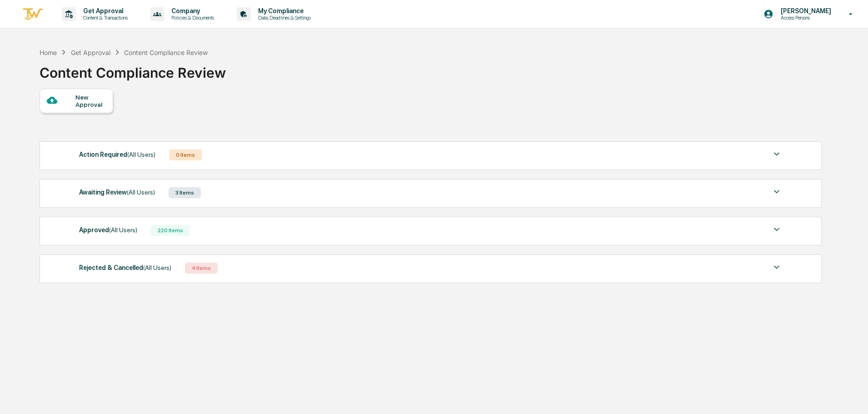 This screenshot has width=868, height=414. I want to click on div: Rejected & Cancelled, so click(125, 268).